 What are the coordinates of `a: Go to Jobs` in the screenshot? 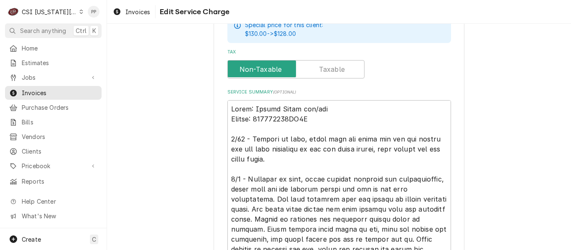 It's located at (53, 77).